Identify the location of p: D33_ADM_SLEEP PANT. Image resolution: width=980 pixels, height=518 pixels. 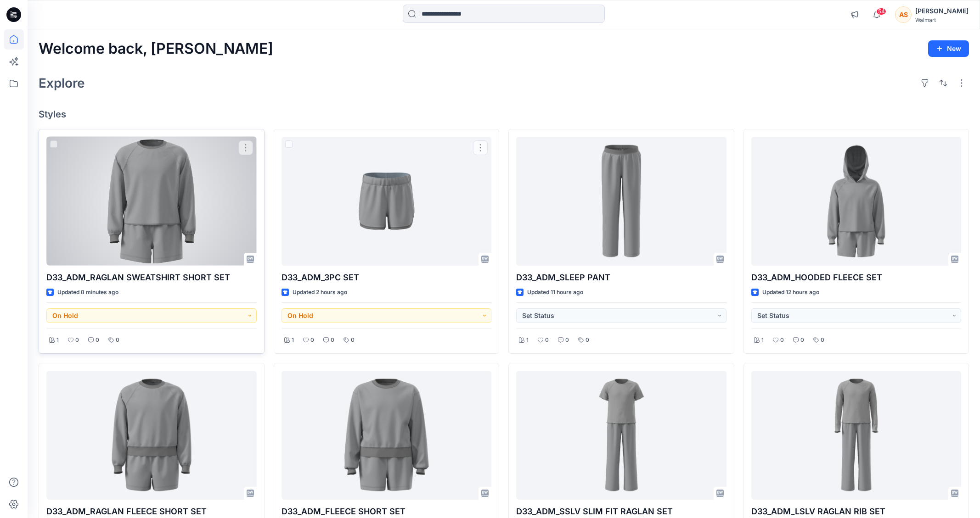
(621, 277).